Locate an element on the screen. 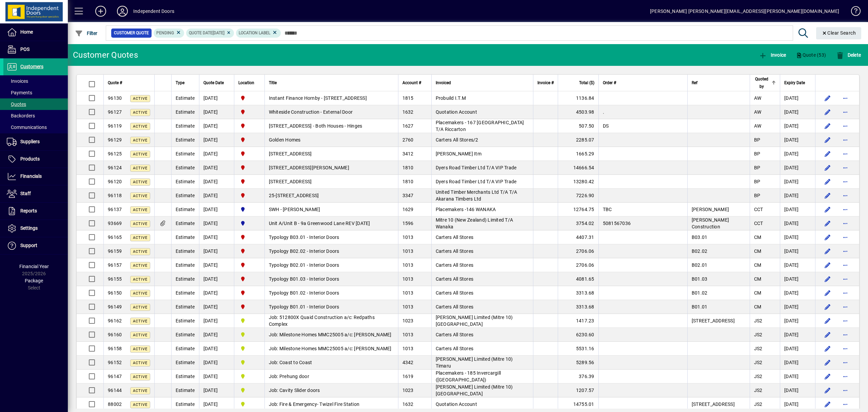 This screenshot has width=868, height=412. td: 4081.65 is located at coordinates (578, 279).